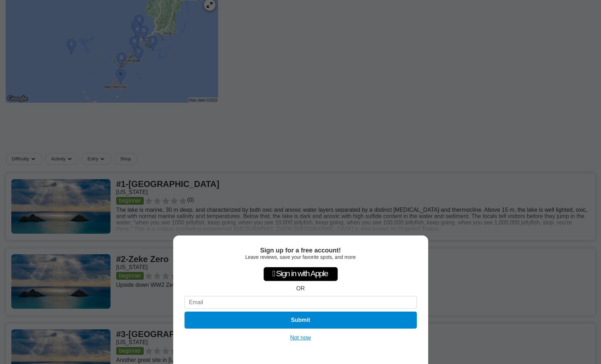 This screenshot has width=601, height=364. What do you see at coordinates (301, 320) in the screenshot?
I see `button: Submit` at bounding box center [301, 320].